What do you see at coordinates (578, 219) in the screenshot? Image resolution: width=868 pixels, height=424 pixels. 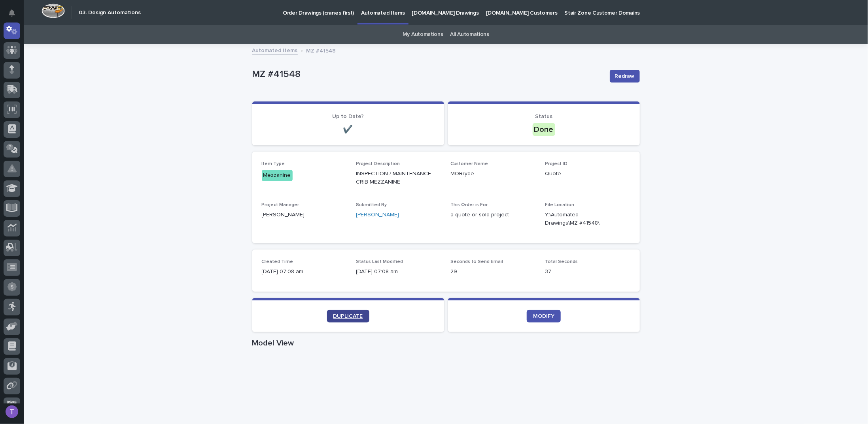 I see `Y:\Automated Drawings\MZ #41548\` at bounding box center [578, 219].